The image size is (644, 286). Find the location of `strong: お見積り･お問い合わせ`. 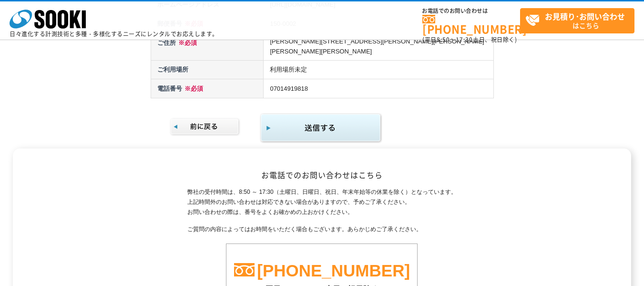

strong: お見積り･お問い合わせ is located at coordinates (585, 16).